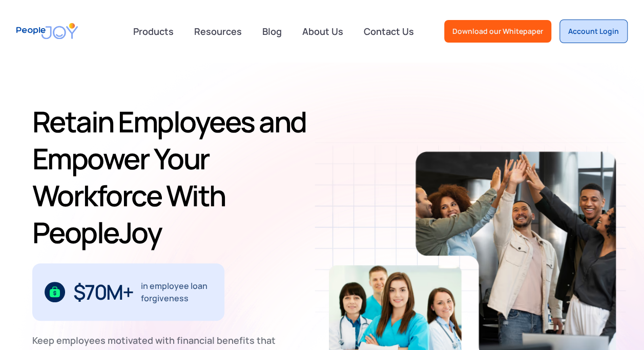  I want to click on a: Resources, so click(217, 31).